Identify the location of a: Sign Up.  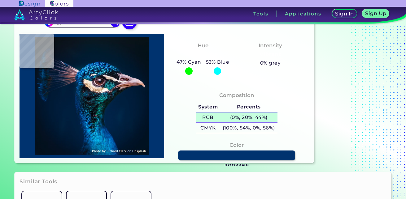
(376, 14).